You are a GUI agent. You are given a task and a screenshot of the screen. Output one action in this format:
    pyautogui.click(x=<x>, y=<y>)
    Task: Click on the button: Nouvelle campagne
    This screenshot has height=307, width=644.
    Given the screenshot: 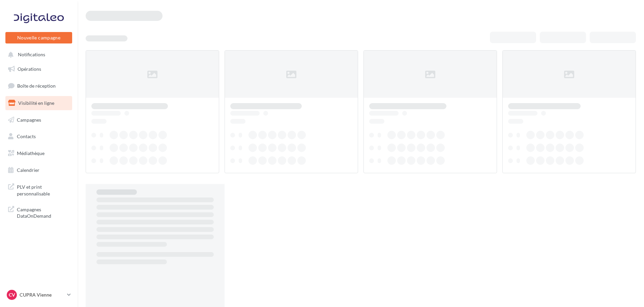 What is the action you would take?
    pyautogui.click(x=39, y=38)
    